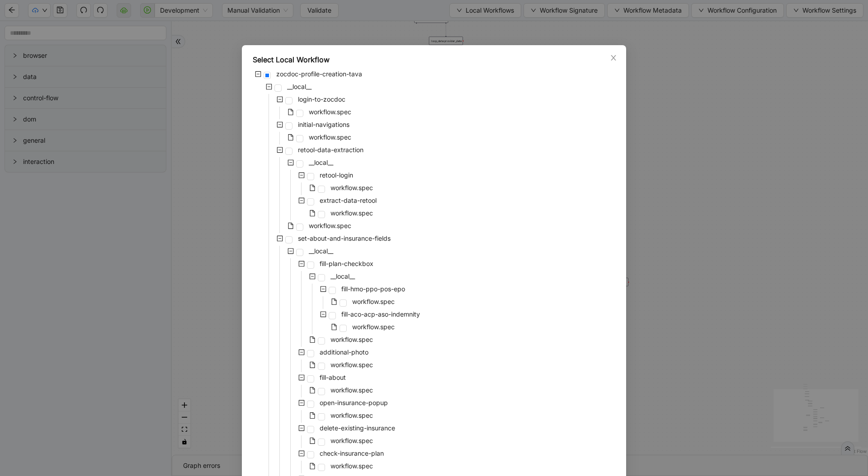 Image resolution: width=868 pixels, height=476 pixels. I want to click on div: Select Local Workflow, so click(434, 60).